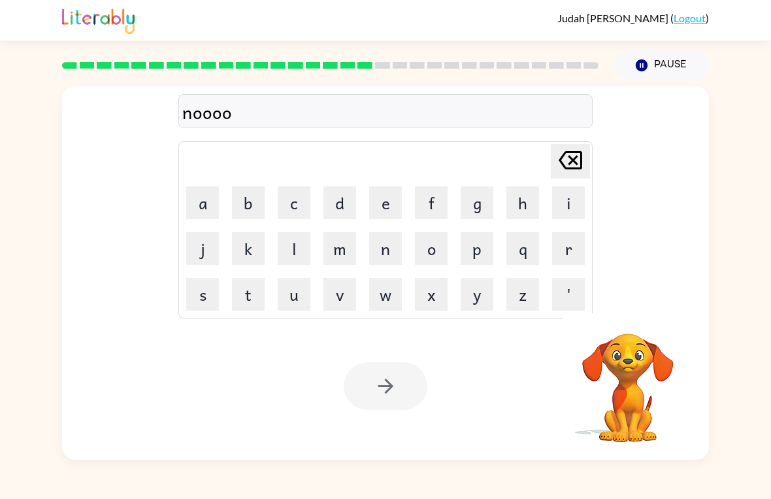 This screenshot has height=499, width=771. What do you see at coordinates (523, 203) in the screenshot?
I see `button: h` at bounding box center [523, 203].